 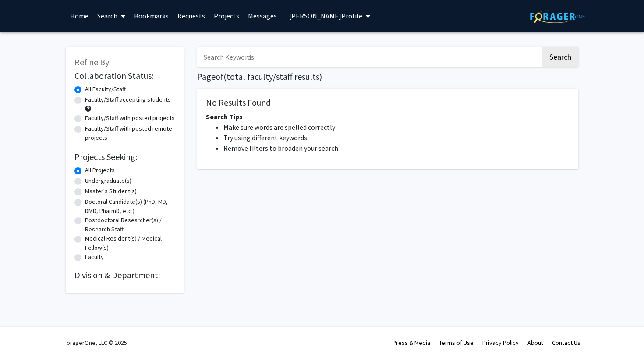 I want to click on label: Faculty/Staff with posted projects, so click(x=130, y=118).